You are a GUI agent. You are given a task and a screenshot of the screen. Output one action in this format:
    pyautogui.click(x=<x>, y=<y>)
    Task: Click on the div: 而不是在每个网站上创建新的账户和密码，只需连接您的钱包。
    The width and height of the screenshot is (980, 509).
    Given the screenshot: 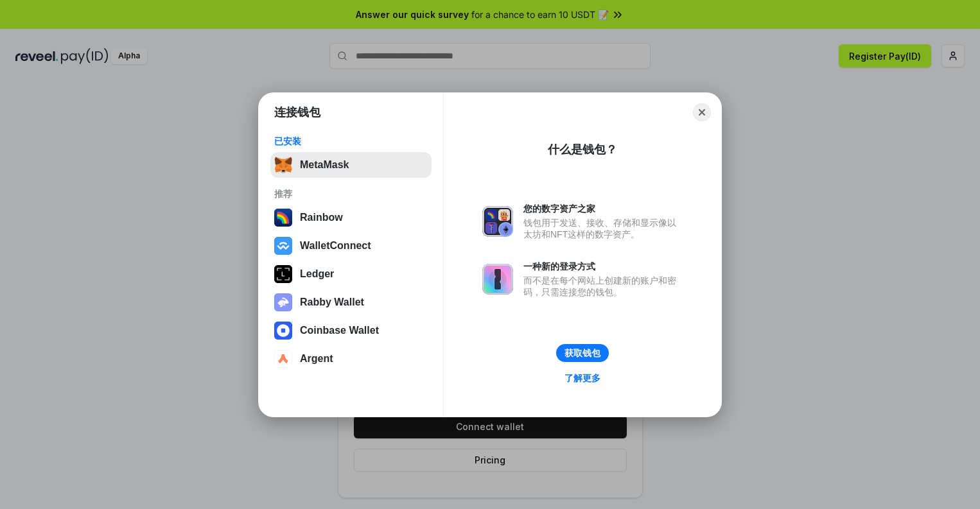 What is the action you would take?
    pyautogui.click(x=603, y=286)
    